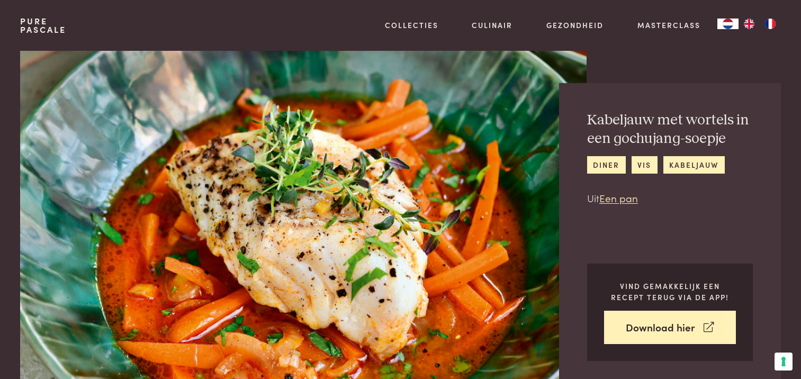 The height and width of the screenshot is (379, 801). I want to click on button: Uw voorkeuren voor toestemming voor trackingtechnologieën, so click(784, 362).